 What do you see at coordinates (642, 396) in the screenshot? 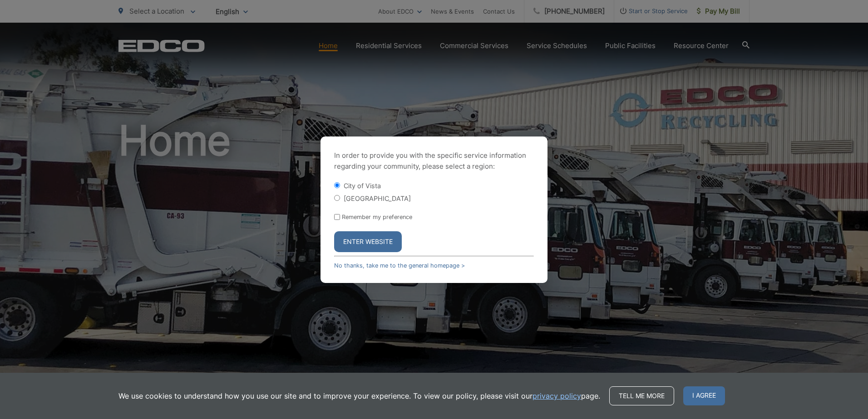
I see `a: Tell me more` at bounding box center [642, 396].